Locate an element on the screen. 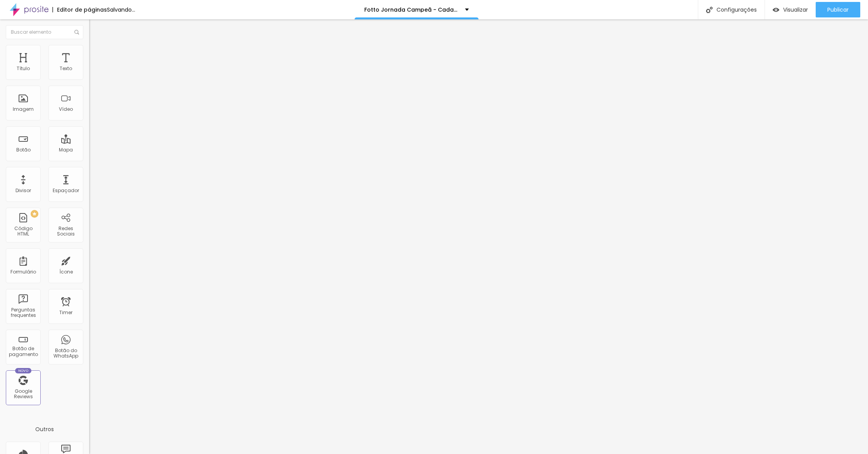  div: Timer is located at coordinates (66, 313).